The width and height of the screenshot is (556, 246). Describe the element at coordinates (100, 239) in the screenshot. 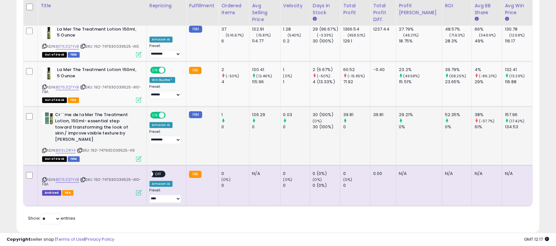

I see `a: Privacy Policy` at that location.